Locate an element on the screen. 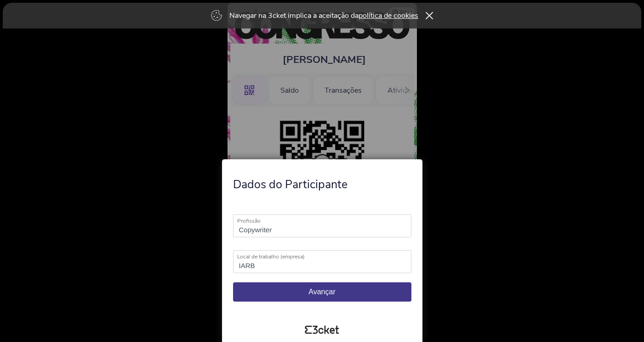 The width and height of the screenshot is (644, 342). button: Avançar is located at coordinates (322, 292).